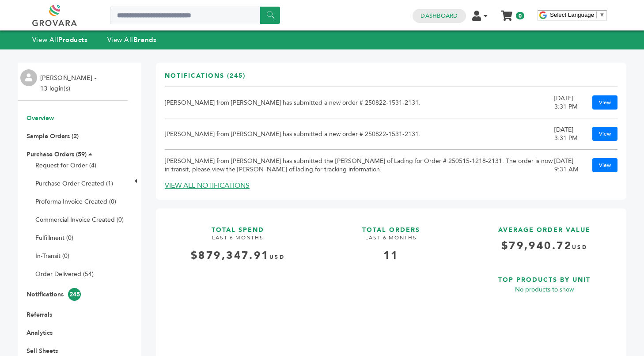  What do you see at coordinates (65, 274) in the screenshot?
I see `a: Order Delivered (54)` at bounding box center [65, 274].